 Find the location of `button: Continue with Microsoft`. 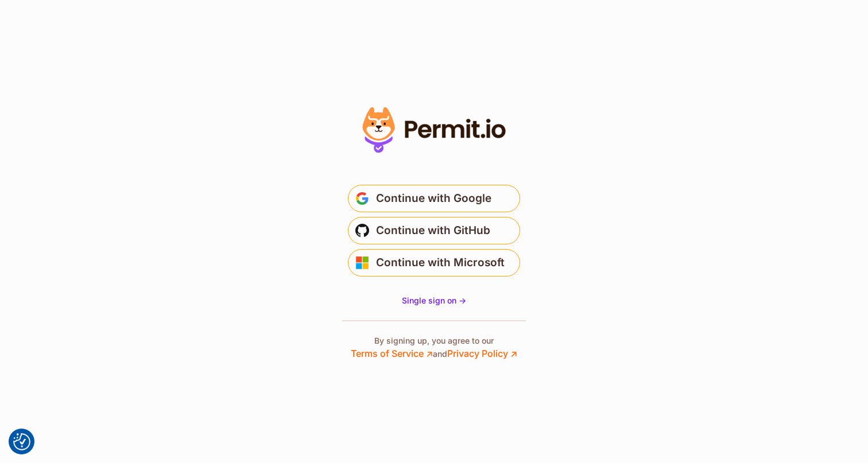

button: Continue with Microsoft is located at coordinates (434, 263).